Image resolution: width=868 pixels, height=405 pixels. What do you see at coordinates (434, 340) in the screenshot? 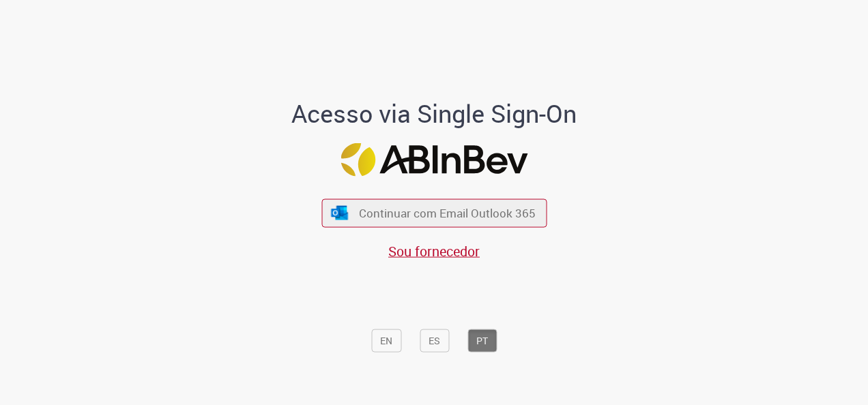
I see `button: ES` at bounding box center [434, 340].